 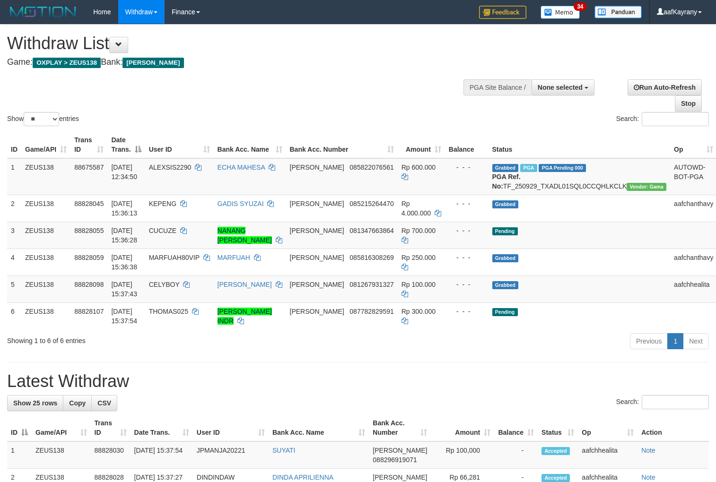 What do you see at coordinates (558, 428) in the screenshot?
I see `th: Status: activate to sort column ascending` at bounding box center [558, 428].